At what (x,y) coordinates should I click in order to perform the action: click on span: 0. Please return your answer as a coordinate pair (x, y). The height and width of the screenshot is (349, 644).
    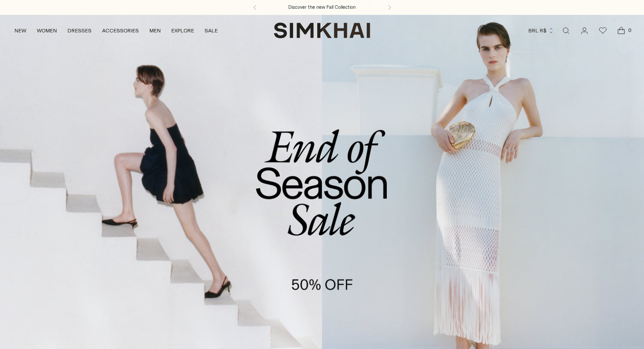
    Looking at the image, I should click on (629, 30).